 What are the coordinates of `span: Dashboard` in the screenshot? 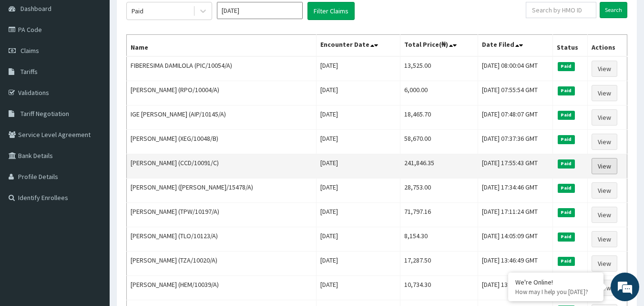 It's located at (36, 9).